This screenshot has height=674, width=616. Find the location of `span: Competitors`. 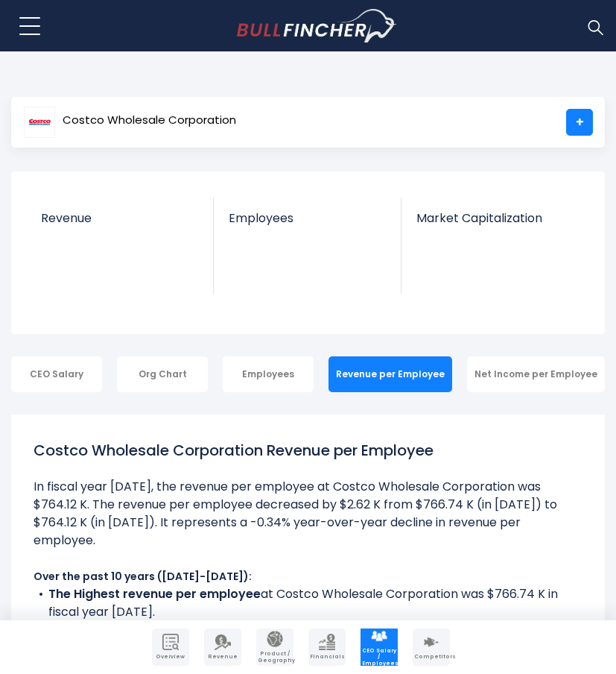

span: Competitors is located at coordinates (432, 657).